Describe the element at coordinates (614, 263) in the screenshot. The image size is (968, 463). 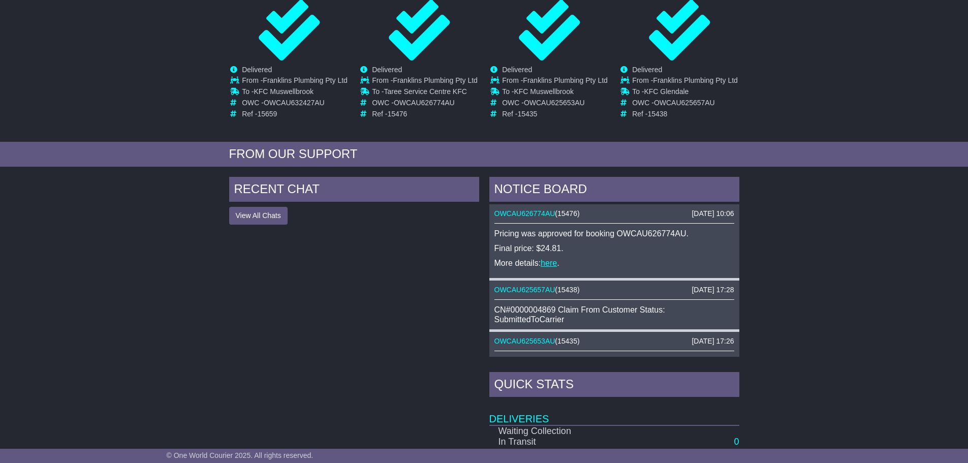
I see `p: More details: .` at that location.